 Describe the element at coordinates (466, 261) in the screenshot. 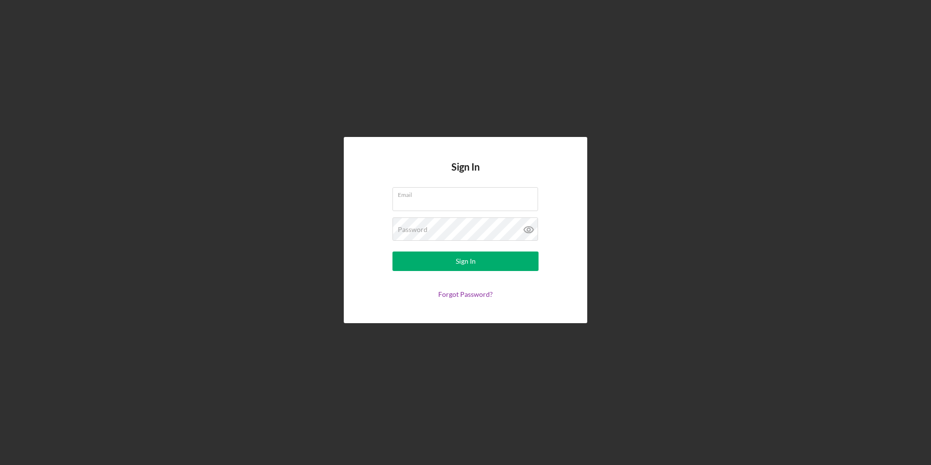

I see `div: Sign In` at that location.